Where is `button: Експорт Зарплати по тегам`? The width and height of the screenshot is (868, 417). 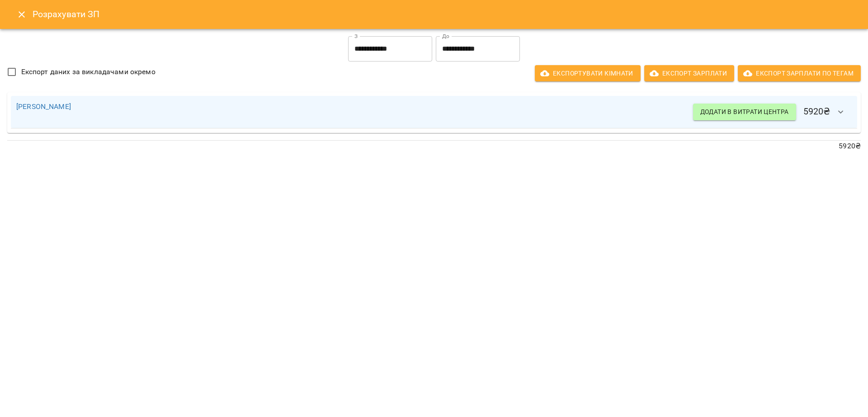
button: Експорт Зарплати по тегам is located at coordinates (799, 73).